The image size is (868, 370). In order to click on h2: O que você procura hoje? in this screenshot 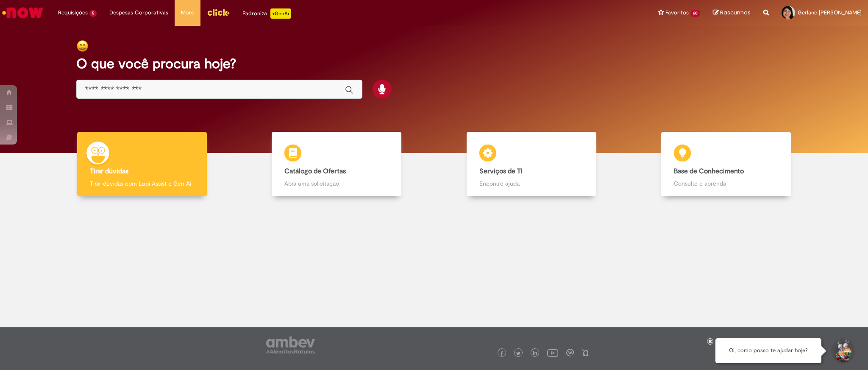, I will do `click(434, 64)`.